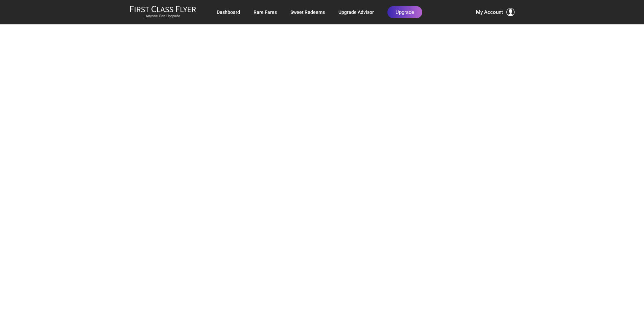  What do you see at coordinates (163, 16) in the screenshot?
I see `small: Anyone Can Upgrade` at bounding box center [163, 16].